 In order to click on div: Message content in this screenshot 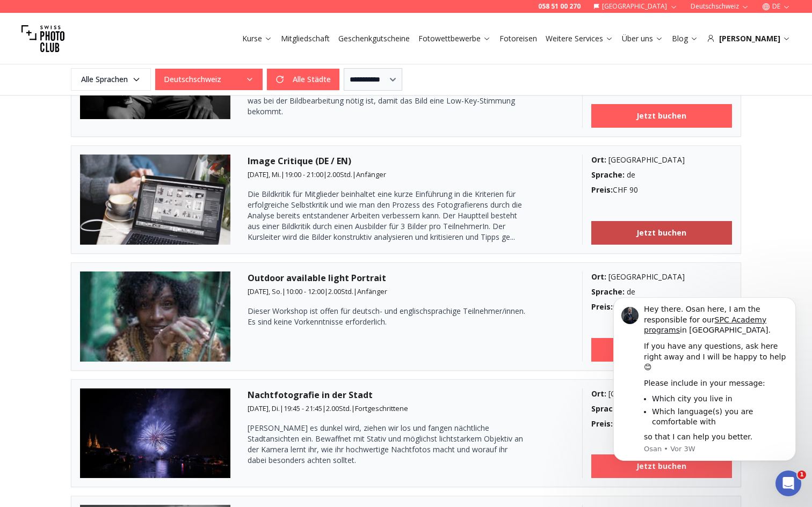, I will do `click(119, 76)`.